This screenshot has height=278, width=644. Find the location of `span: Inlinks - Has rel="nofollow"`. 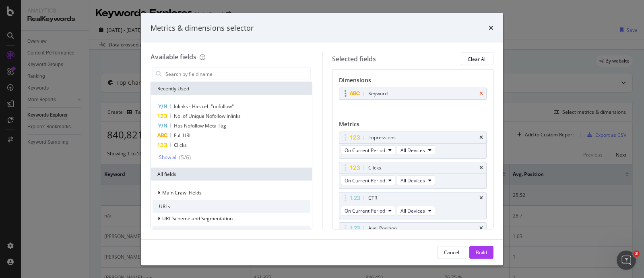

span: Inlinks - Has rel="nofollow" is located at coordinates (204, 106).